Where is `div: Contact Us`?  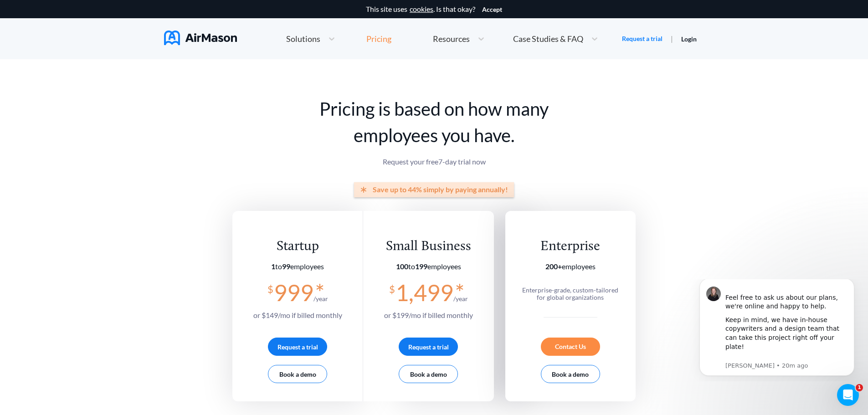
div: Contact Us is located at coordinates (570, 347).